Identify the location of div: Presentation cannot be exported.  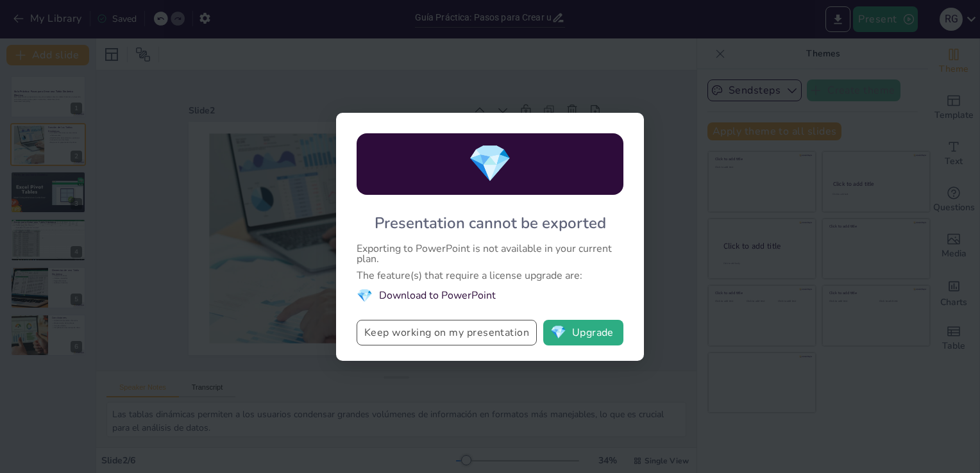
(490, 223).